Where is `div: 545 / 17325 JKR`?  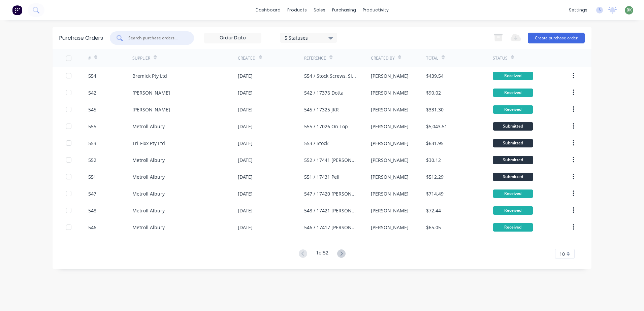
div: 545 / 17325 JKR is located at coordinates (322, 110).